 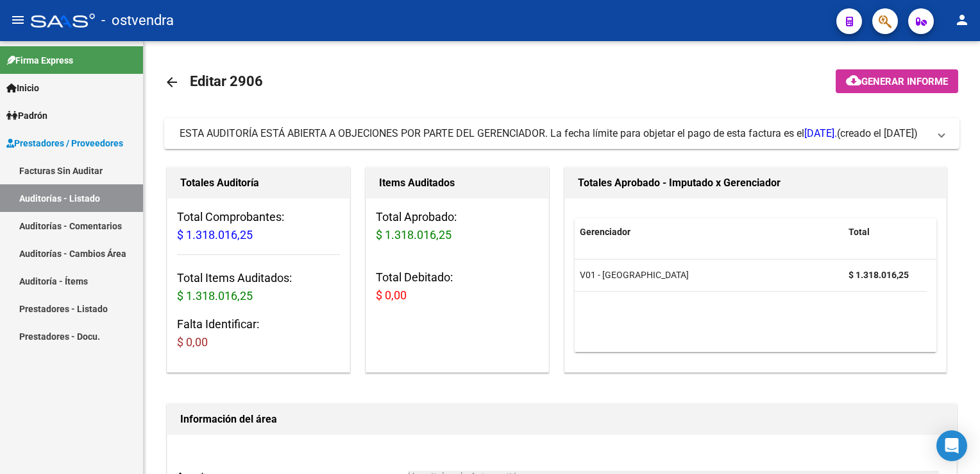 I want to click on span: - ostvendra, so click(x=137, y=20).